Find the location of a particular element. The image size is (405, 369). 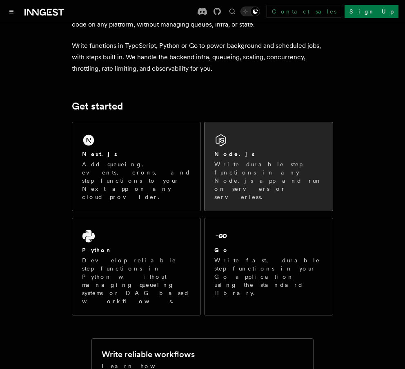

p: Add queueing, events, crons, and step functions to your Next app on any cloud provider. is located at coordinates (136, 181).